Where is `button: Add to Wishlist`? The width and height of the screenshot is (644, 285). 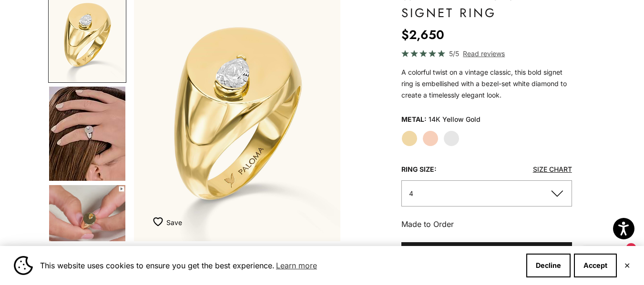 button: Add to Wishlist is located at coordinates (167, 222).